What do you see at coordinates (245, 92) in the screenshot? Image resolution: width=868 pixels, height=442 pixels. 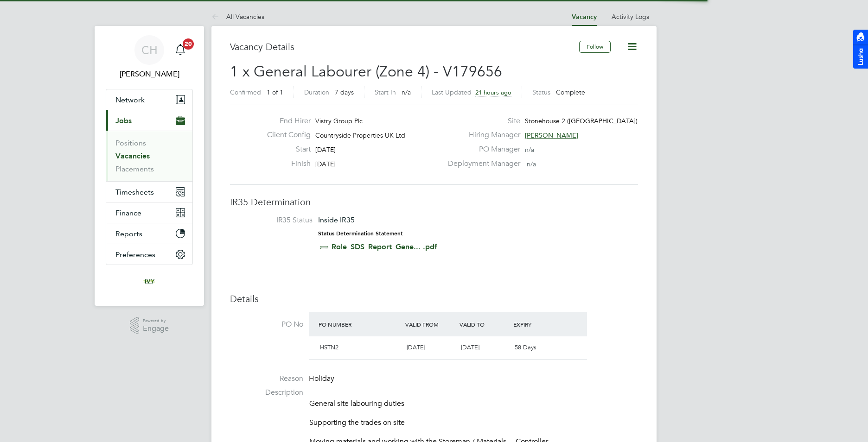 I see `label: Confirmed` at bounding box center [245, 92].